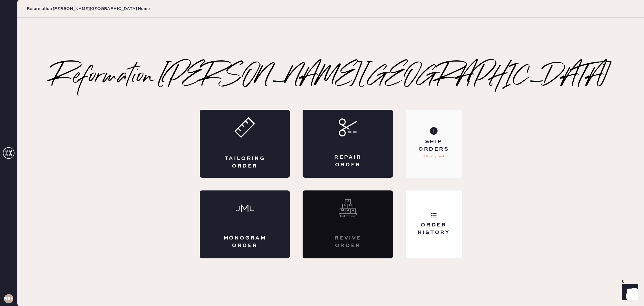 This screenshot has height=306, width=644. What do you see at coordinates (434, 229) in the screenshot?
I see `div: Order History` at bounding box center [434, 229].